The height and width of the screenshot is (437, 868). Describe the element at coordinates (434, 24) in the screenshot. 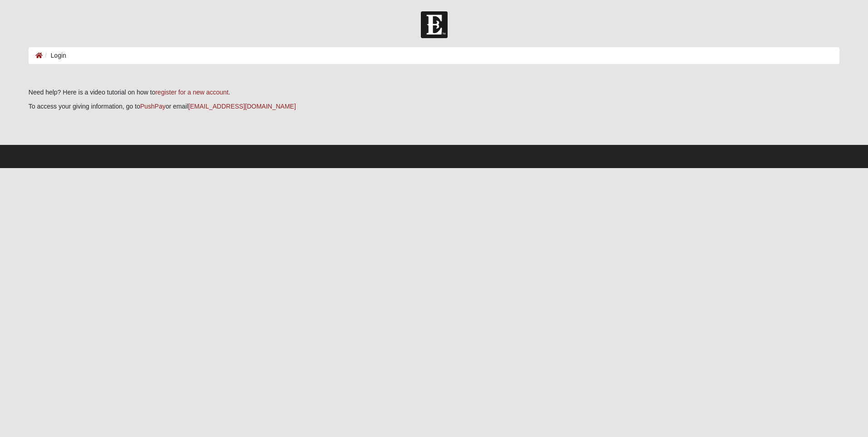

I see `img: Church of Eleven22 Logo` at that location.